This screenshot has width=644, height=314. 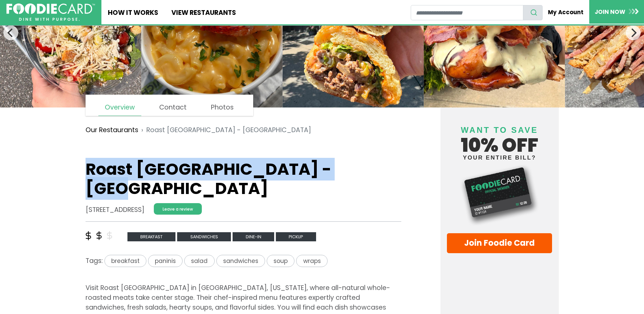 I want to click on div: Tags:, so click(x=243, y=262).